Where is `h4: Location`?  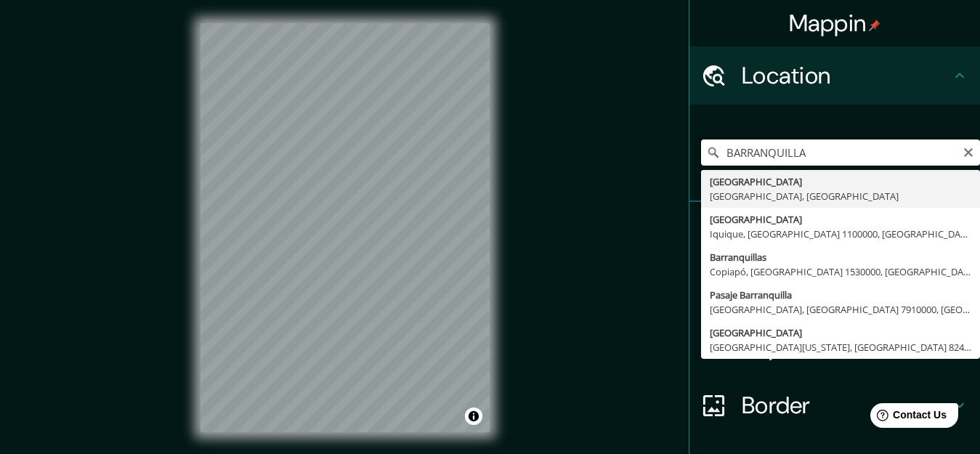 h4: Location is located at coordinates (847, 75).